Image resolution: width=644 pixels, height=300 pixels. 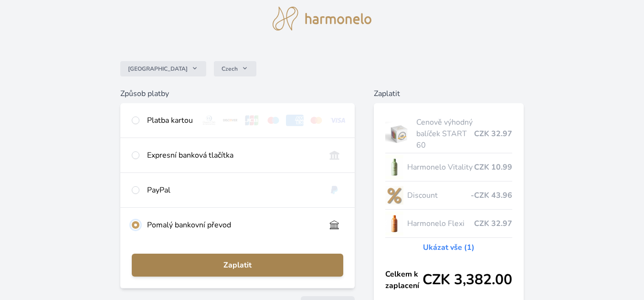 I want to click on div: Expresní banková tlačítka, so click(x=233, y=155).